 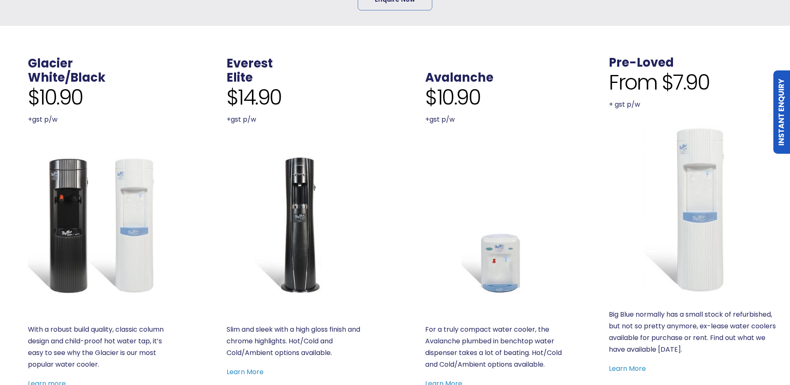 I want to click on span: From $7.90, so click(x=659, y=83).